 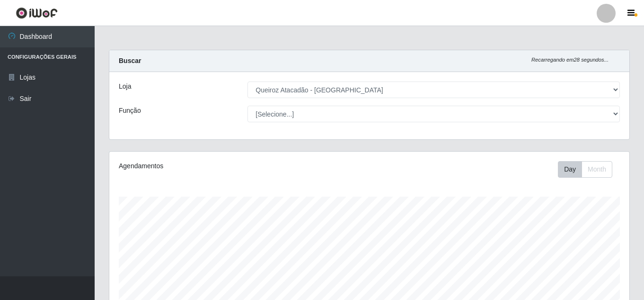 What do you see at coordinates (130, 110) in the screenshot?
I see `label: Função` at bounding box center [130, 110].